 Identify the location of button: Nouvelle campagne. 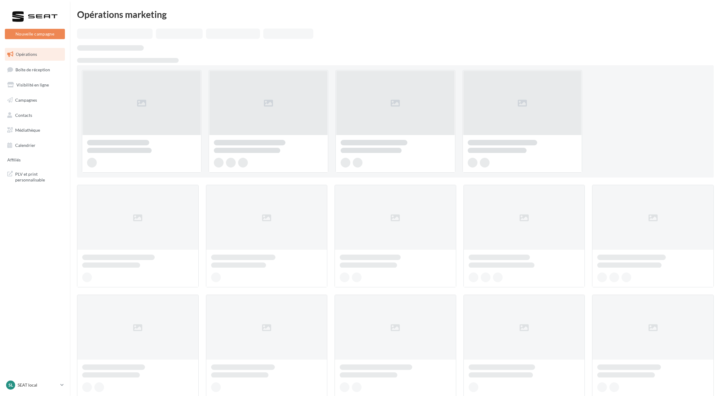
(35, 34).